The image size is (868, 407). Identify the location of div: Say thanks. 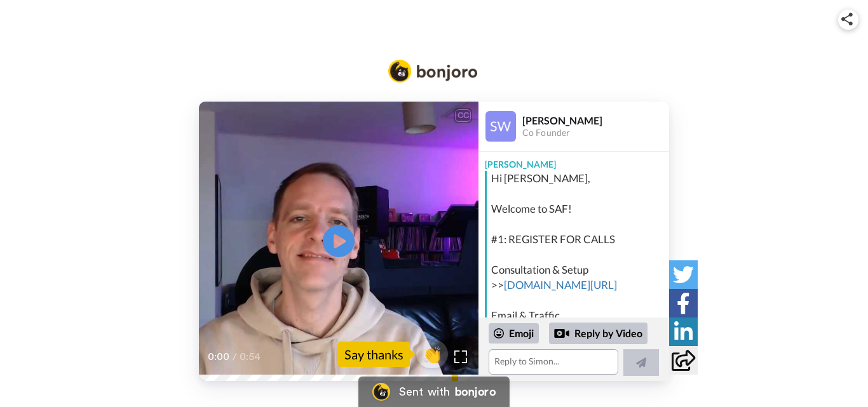
(373, 354).